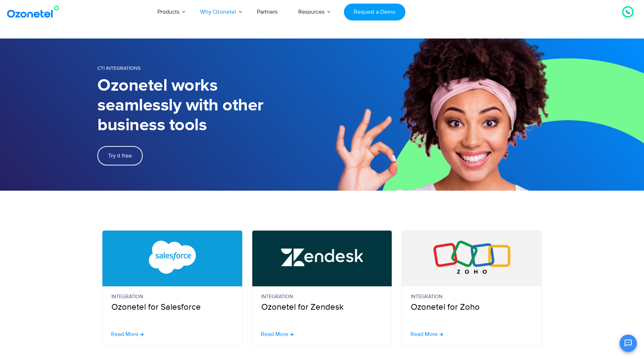 This screenshot has width=644, height=359. What do you see at coordinates (374, 12) in the screenshot?
I see `a: Request a Demo` at bounding box center [374, 12].